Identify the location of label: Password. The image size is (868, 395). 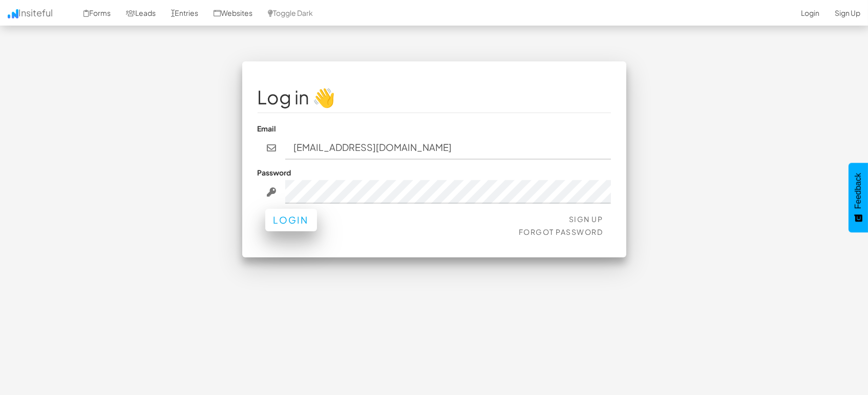
(274, 173).